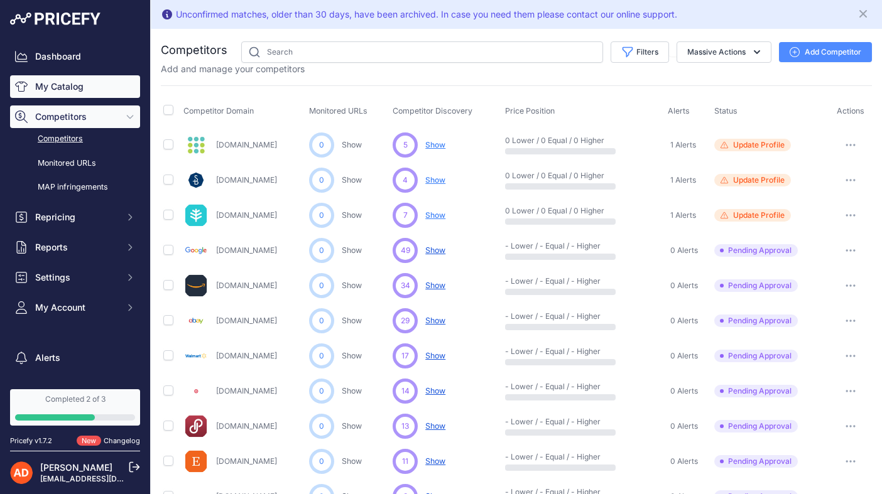 The width and height of the screenshot is (882, 494). I want to click on span: 17, so click(405, 356).